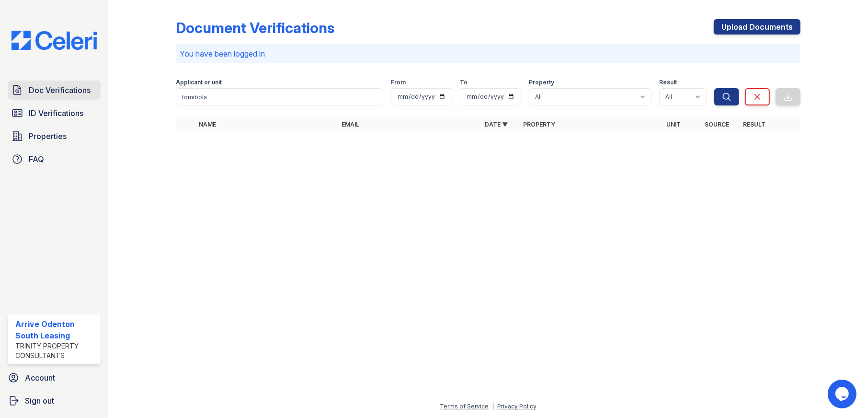 The height and width of the screenshot is (418, 868). What do you see at coordinates (56, 351) in the screenshot?
I see `div: Trinity Property Consultants` at bounding box center [56, 351].